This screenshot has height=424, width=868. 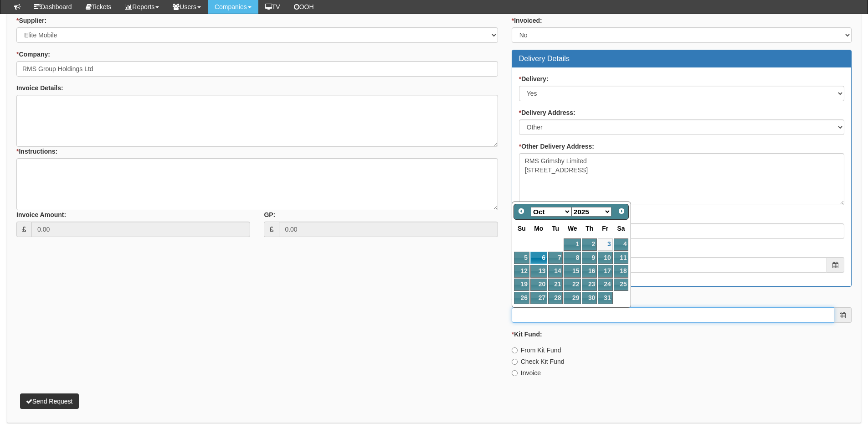 What do you see at coordinates (538, 285) in the screenshot?
I see `a: 20` at bounding box center [538, 285].